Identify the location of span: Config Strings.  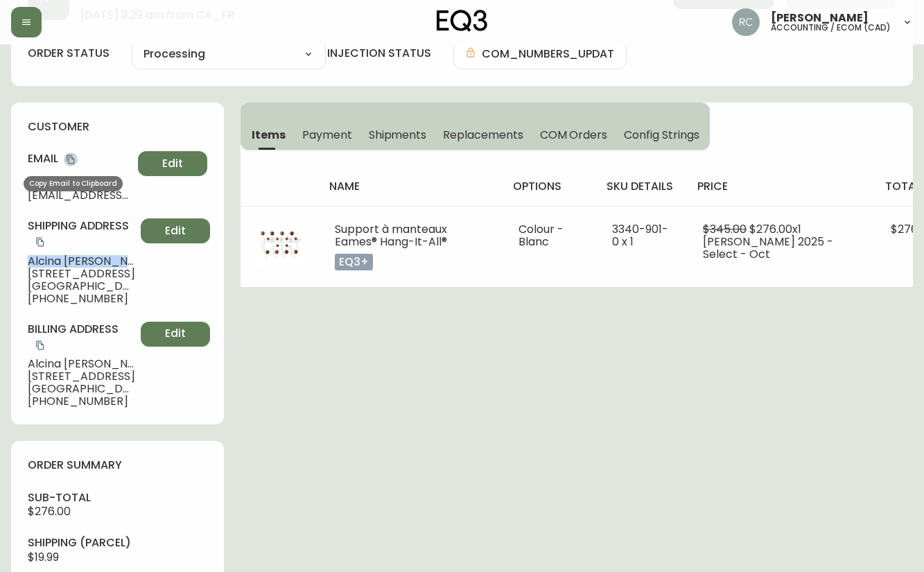
(661, 135).